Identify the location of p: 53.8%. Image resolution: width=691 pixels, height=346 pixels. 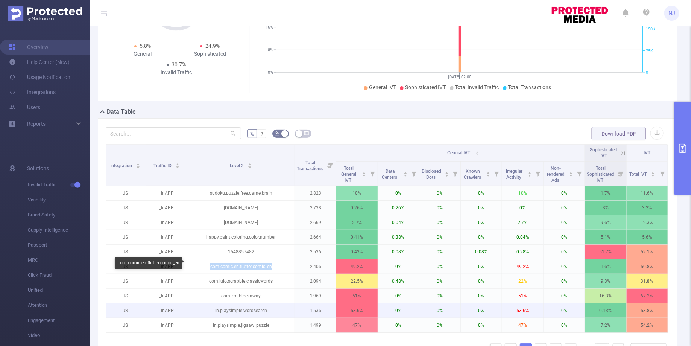
(647, 310).